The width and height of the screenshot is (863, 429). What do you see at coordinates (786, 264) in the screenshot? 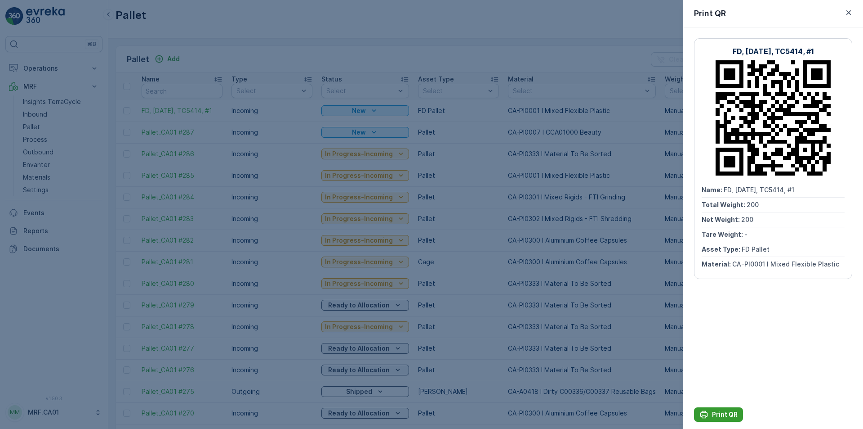
I see `span: CA-PI0001 I Mixed Flexible Plastic` at bounding box center [786, 264].